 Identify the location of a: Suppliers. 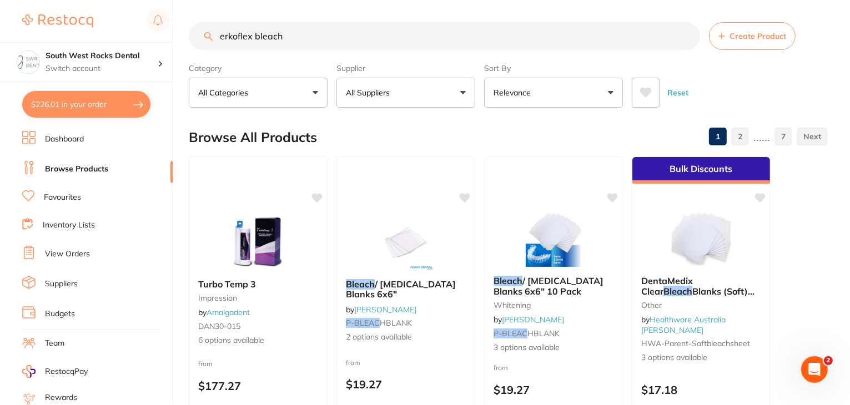
(61, 284).